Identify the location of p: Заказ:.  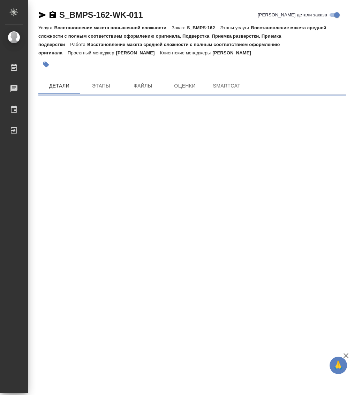
(179, 28).